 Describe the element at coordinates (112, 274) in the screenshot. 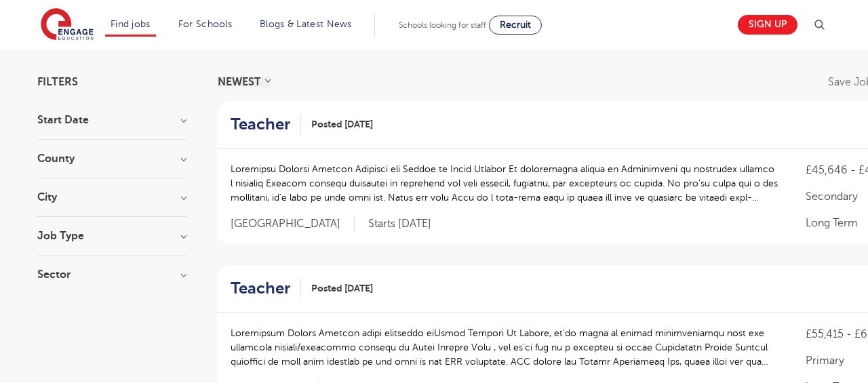

I see `h3: Sector` at that location.